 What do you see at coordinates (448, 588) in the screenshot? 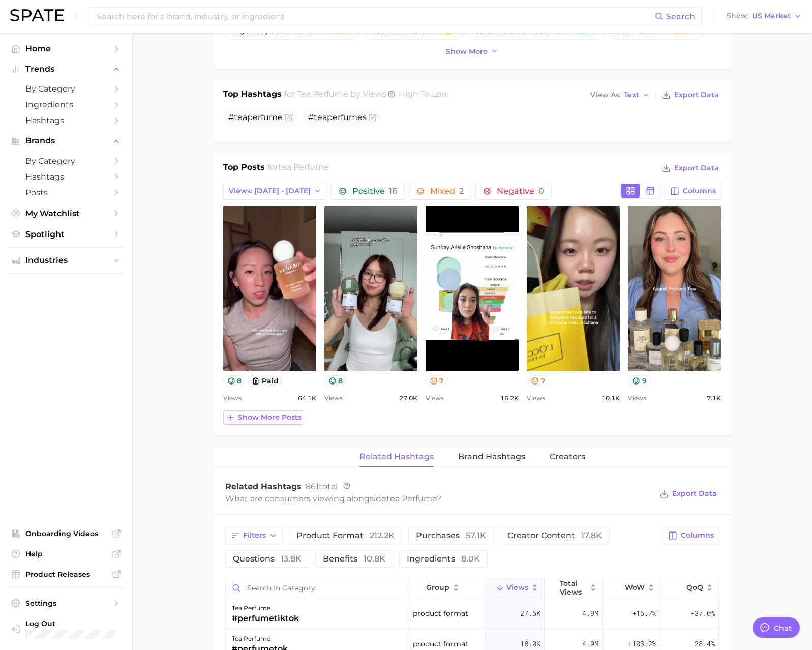
I see `button: group` at bounding box center [448, 588].